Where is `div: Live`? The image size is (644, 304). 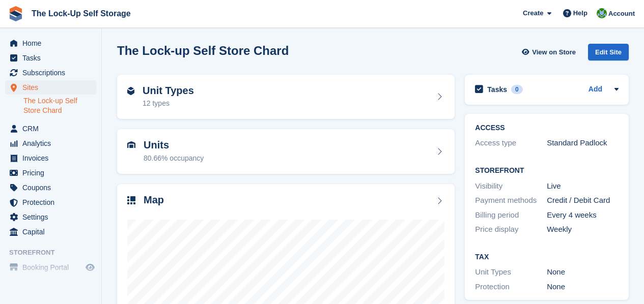 div: Live is located at coordinates (582, 186).